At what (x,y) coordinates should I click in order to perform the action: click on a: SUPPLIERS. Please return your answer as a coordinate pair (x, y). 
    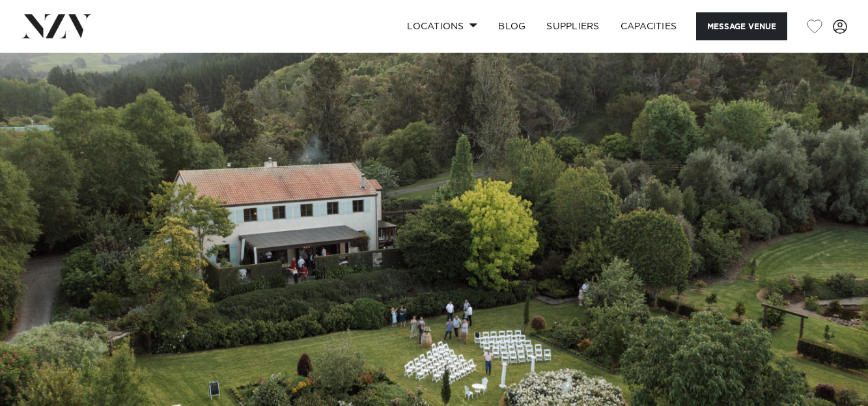
    Looking at the image, I should click on (572, 26).